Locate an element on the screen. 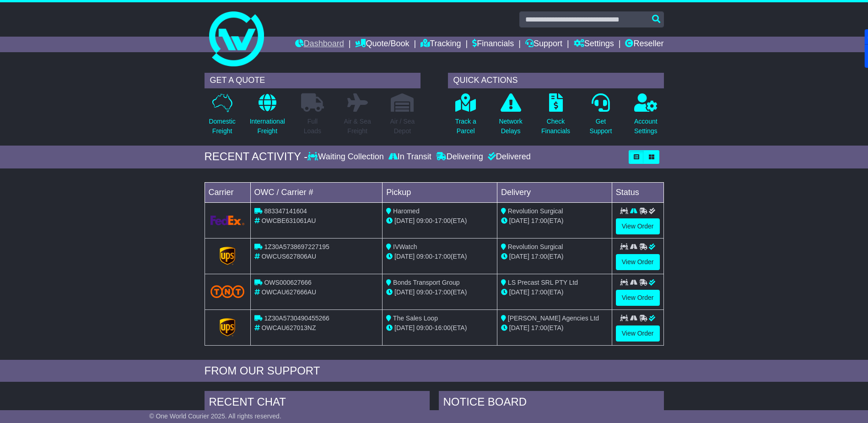 The image size is (868, 423). a: Reseller is located at coordinates (645, 44).